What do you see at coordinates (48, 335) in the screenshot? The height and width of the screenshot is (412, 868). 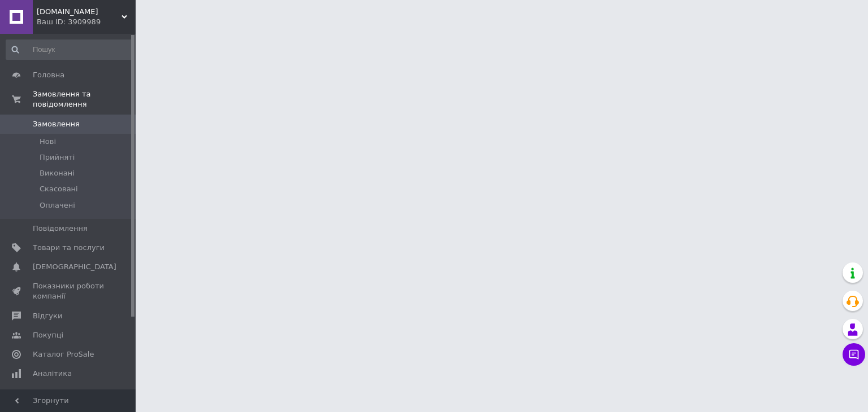 I see `span: Покупці` at bounding box center [48, 335].